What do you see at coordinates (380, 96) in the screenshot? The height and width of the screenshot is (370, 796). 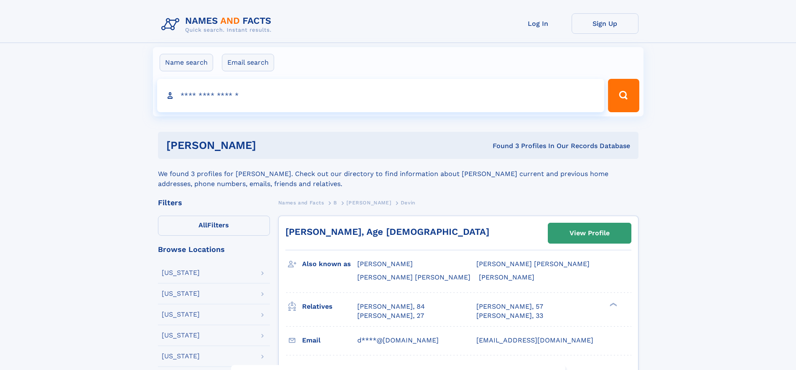 I see `input: search input` at bounding box center [380, 96].